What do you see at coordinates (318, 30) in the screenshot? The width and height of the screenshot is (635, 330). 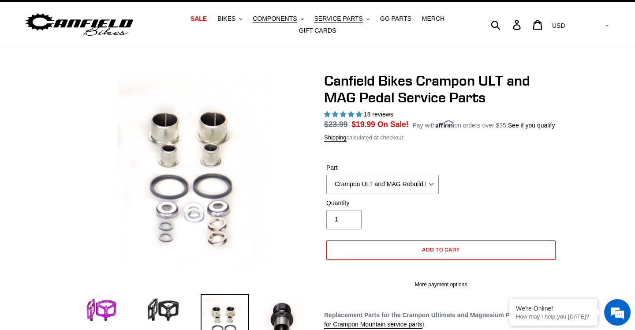 I see `span: GIFT CARDS` at bounding box center [318, 30].